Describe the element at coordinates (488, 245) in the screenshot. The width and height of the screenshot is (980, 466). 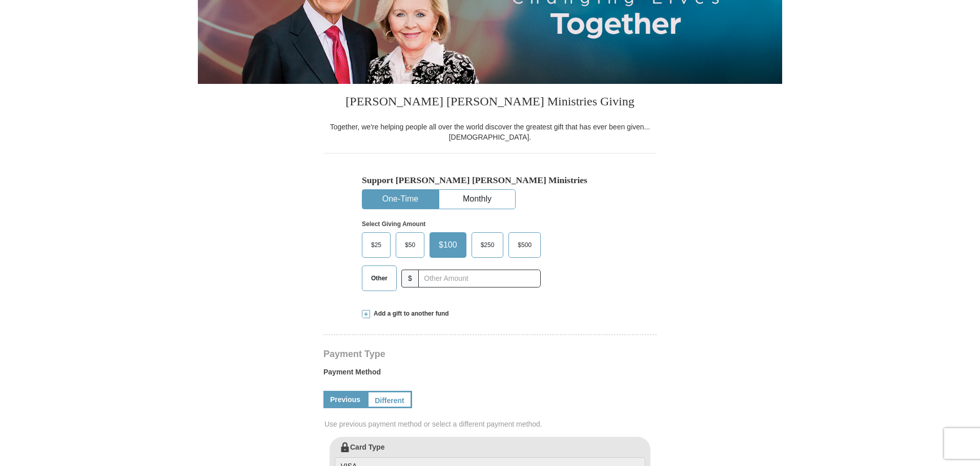
I see `span: $250` at that location.